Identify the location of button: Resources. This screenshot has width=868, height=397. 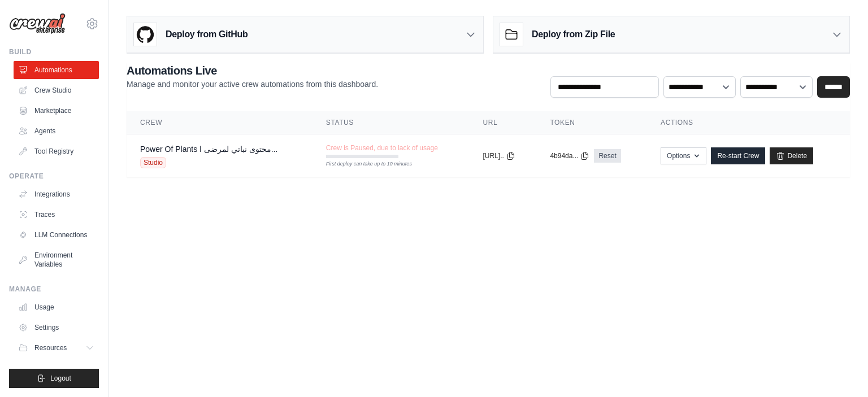
(56, 348).